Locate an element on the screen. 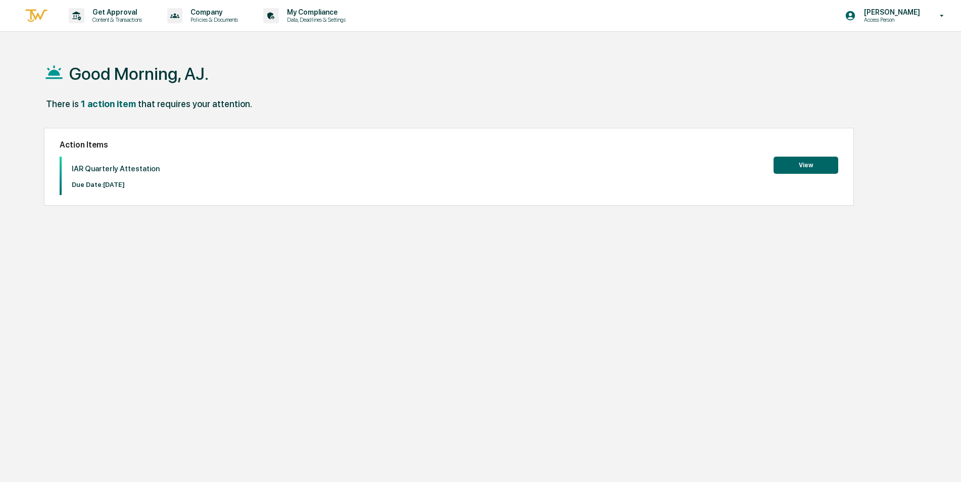 This screenshot has height=482, width=961. a: View is located at coordinates (806, 164).